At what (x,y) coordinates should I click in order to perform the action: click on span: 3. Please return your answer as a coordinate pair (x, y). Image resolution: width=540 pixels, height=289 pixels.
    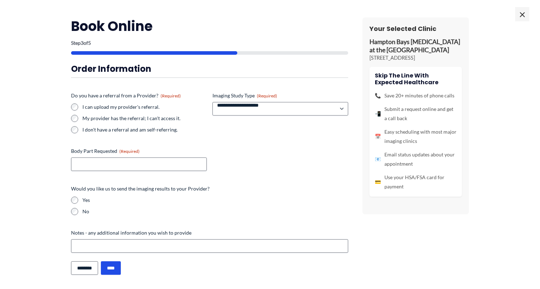
    Looking at the image, I should click on (82, 43).